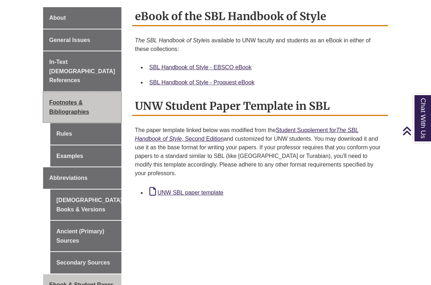 This screenshot has width=431, height=285. I want to click on a: General Issues, so click(82, 40).